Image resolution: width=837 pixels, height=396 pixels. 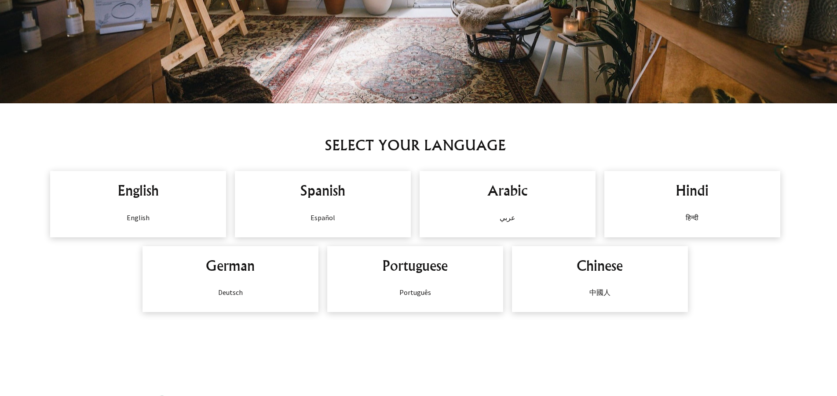 What do you see at coordinates (600, 292) in the screenshot?
I see `p: 中國人` at bounding box center [600, 292].